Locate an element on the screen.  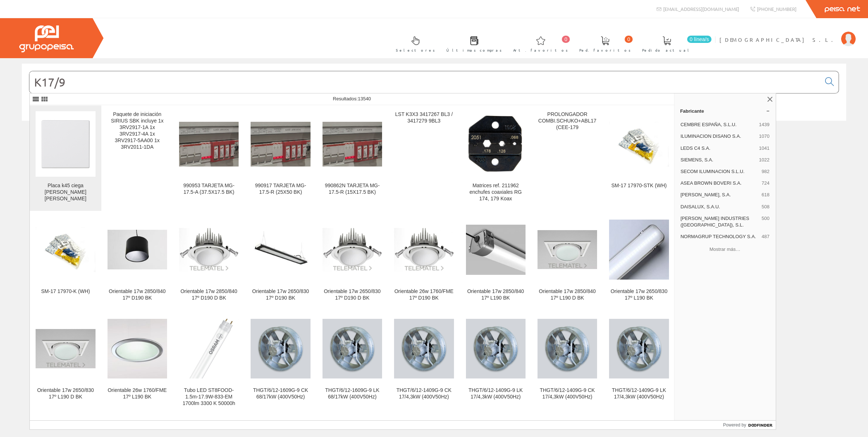
img: 990917 TARJETA MG-17.5-R (25X50 BK) is located at coordinates (281, 144).